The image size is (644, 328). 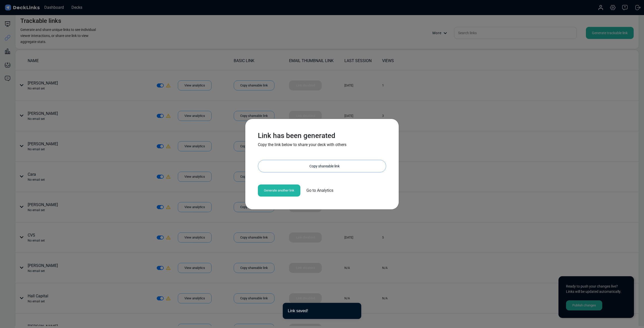 What do you see at coordinates (322, 136) in the screenshot?
I see `h3: Link has been generated` at bounding box center [322, 136].